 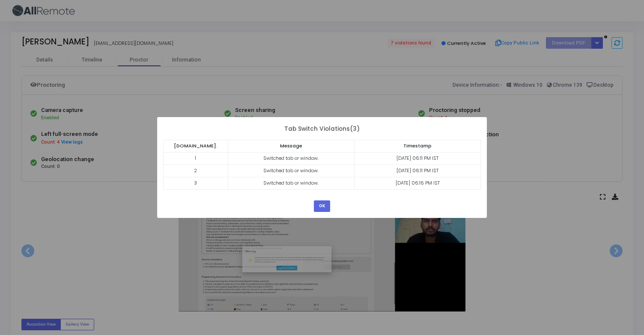 What do you see at coordinates (195, 159) in the screenshot?
I see `td: 1` at bounding box center [195, 159].